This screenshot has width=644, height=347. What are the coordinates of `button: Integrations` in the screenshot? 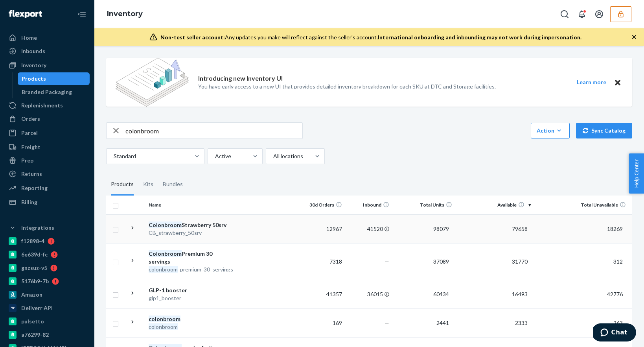 It's located at (47, 228).